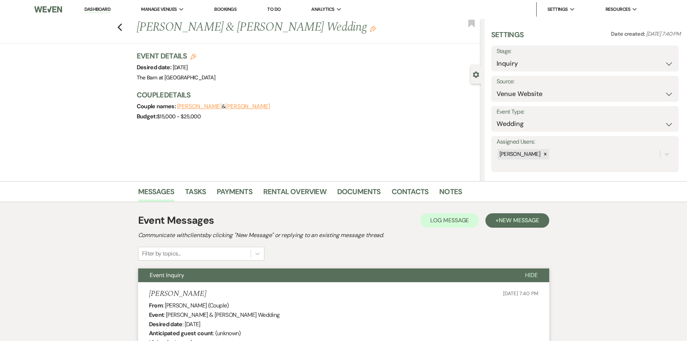  Describe the element at coordinates (359, 194) in the screenshot. I see `a: Documents` at that location.